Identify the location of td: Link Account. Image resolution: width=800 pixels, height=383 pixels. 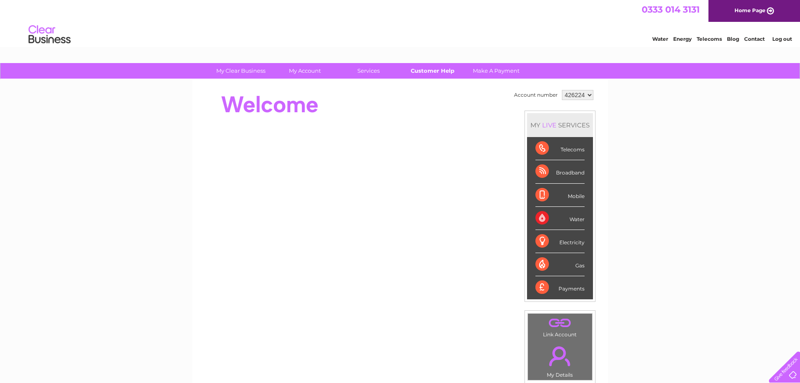
(560, 326).